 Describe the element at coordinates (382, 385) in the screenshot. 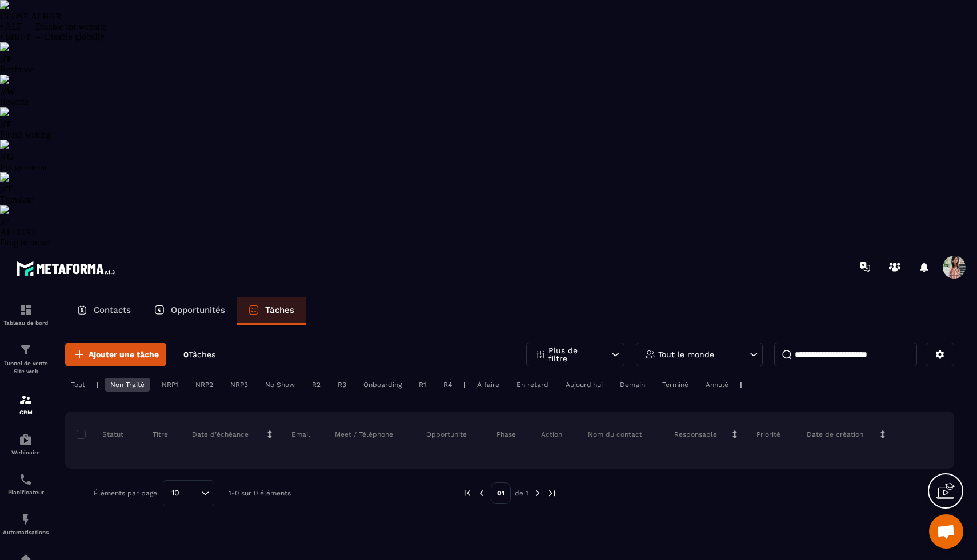

I see `div: Onboarding` at that location.